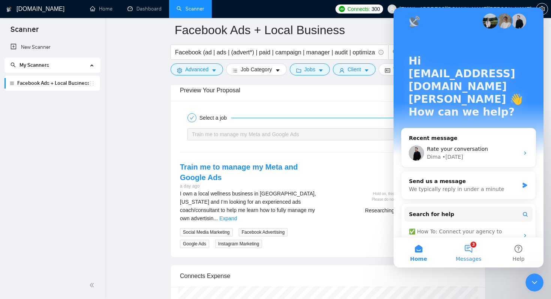 Image resolution: width=551 pixels, height=299 pixels. What do you see at coordinates (70, 182) in the screenshot?
I see `div: We typically reply in under a minute` at bounding box center [70, 182].